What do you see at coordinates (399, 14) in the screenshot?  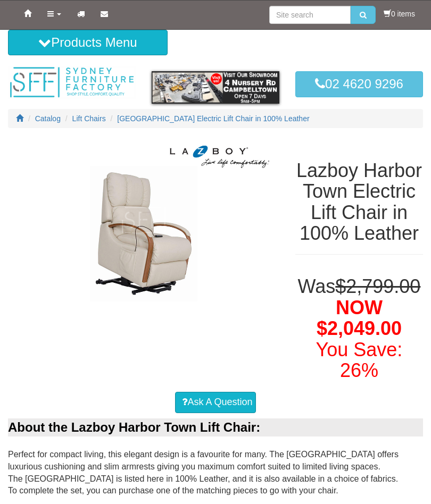 I see `li: 0 items` at bounding box center [399, 14].